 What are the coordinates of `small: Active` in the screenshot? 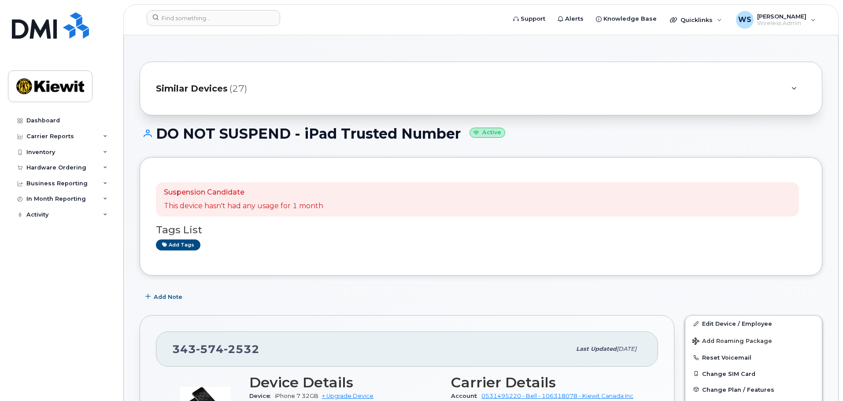 It's located at (487, 133).